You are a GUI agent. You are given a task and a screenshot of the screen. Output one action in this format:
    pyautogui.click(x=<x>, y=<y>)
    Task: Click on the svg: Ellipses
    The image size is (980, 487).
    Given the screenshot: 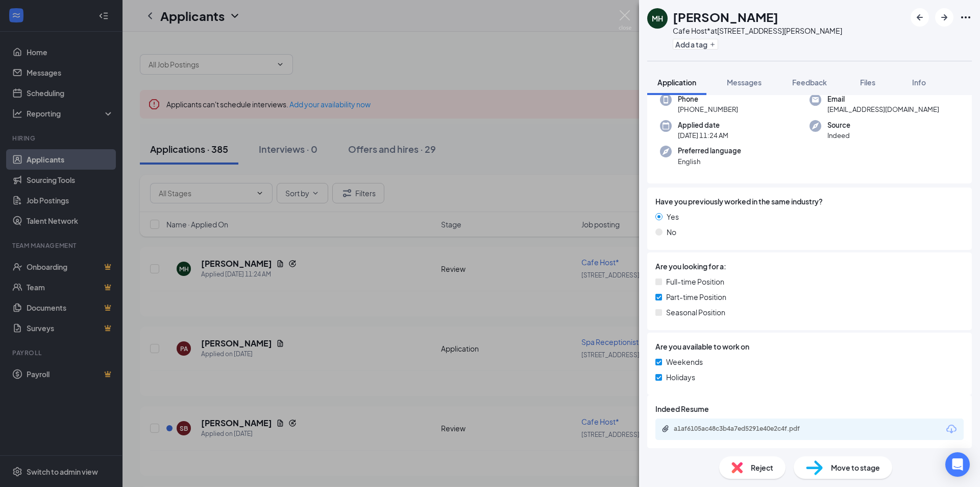 What is the action you would take?
    pyautogui.click(x=966, y=18)
    